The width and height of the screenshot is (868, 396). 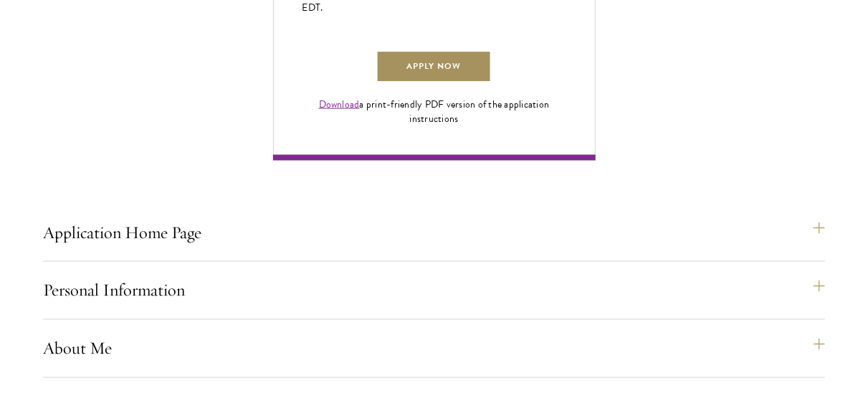 What do you see at coordinates (434, 112) in the screenshot?
I see `div: a print-friendly PDF version of the application instructions` at bounding box center [434, 112].